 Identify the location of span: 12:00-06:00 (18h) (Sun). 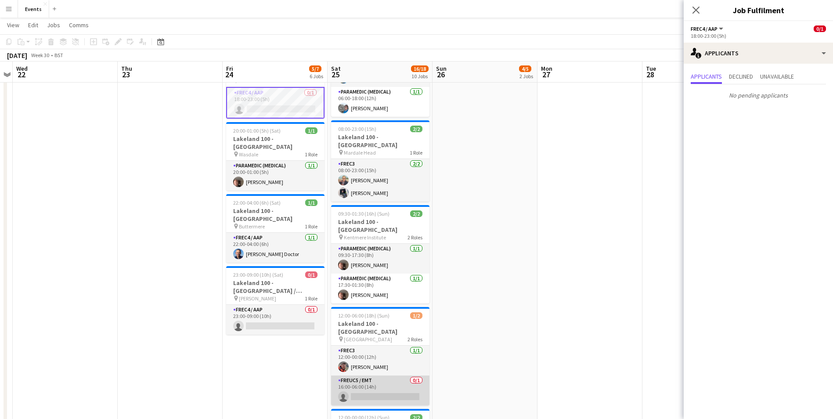
(363, 315).